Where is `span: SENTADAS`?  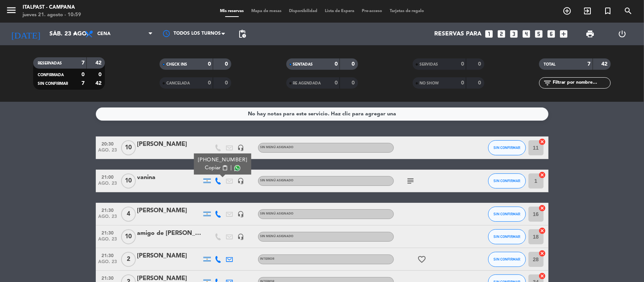 span: SENTADAS is located at coordinates (302, 64).